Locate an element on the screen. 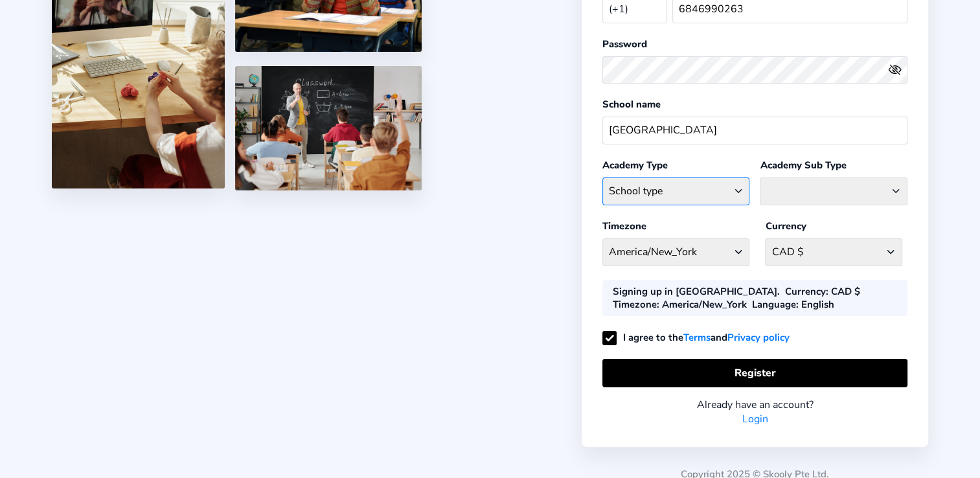  div: Already have an account? is located at coordinates (755, 405).